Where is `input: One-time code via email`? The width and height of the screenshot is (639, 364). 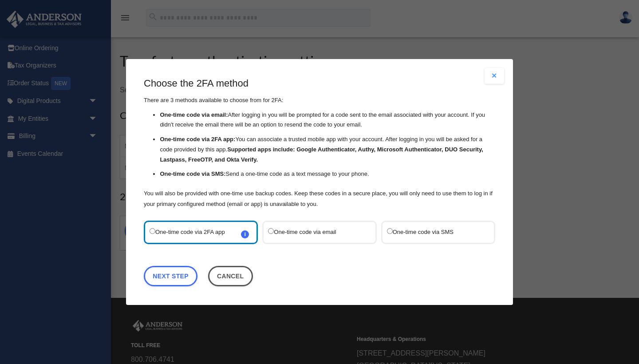 input: One-time code via email is located at coordinates (271, 231).